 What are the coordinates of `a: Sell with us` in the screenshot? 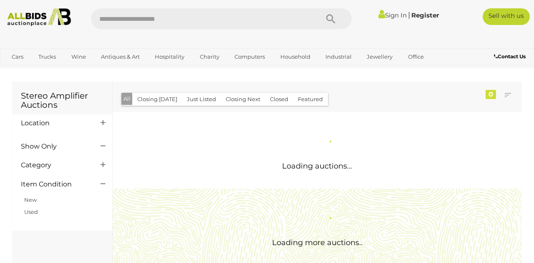 It's located at (506, 17).